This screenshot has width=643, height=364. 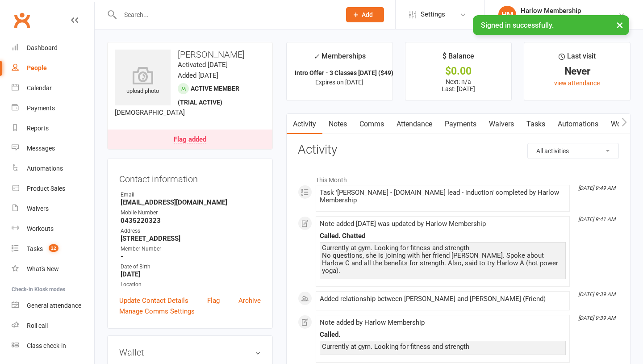 What do you see at coordinates (54, 305) in the screenshot?
I see `div: General attendance` at bounding box center [54, 305].